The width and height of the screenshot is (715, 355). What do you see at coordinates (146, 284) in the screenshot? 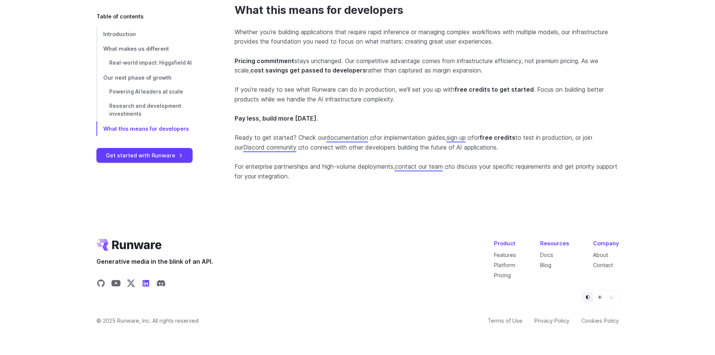
I see `a: Share on LinkedIn` at bounding box center [146, 284].